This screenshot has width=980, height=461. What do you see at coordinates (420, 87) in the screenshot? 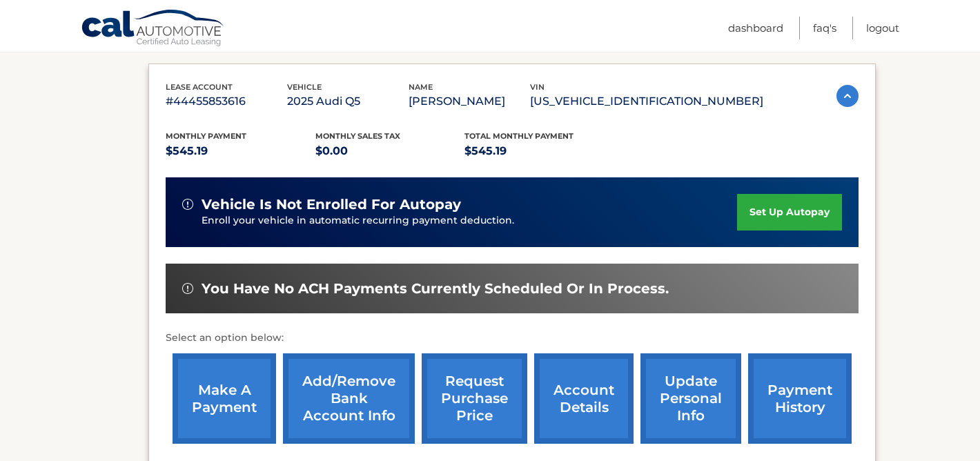
I see `span: name` at bounding box center [420, 87].